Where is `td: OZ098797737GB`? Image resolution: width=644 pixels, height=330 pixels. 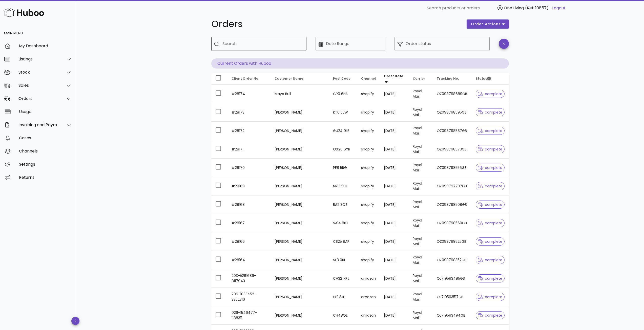 td: OZ098797737GB is located at coordinates (452, 186).